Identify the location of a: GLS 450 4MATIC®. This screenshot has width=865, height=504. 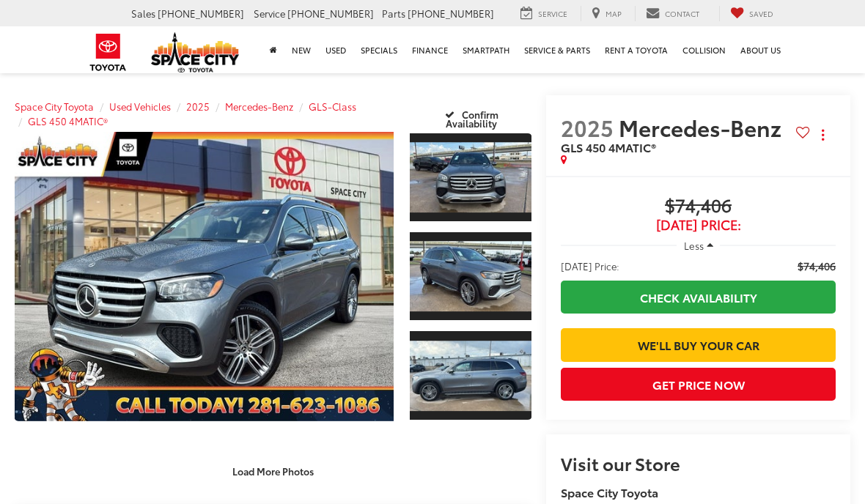
(67, 121).